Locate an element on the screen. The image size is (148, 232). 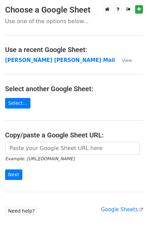
h3: Choose a Google Sheet is located at coordinates (74, 10).